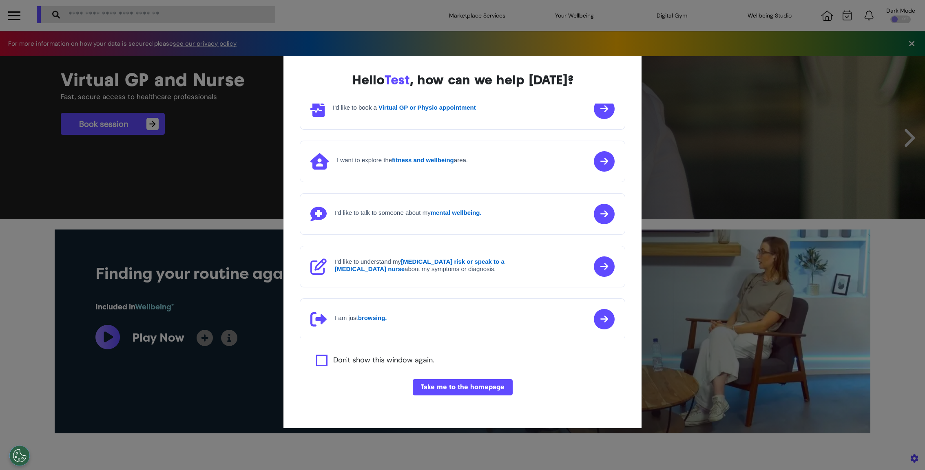  What do you see at coordinates (423, 160) in the screenshot?
I see `strong: fitness and wellbeing` at bounding box center [423, 160].